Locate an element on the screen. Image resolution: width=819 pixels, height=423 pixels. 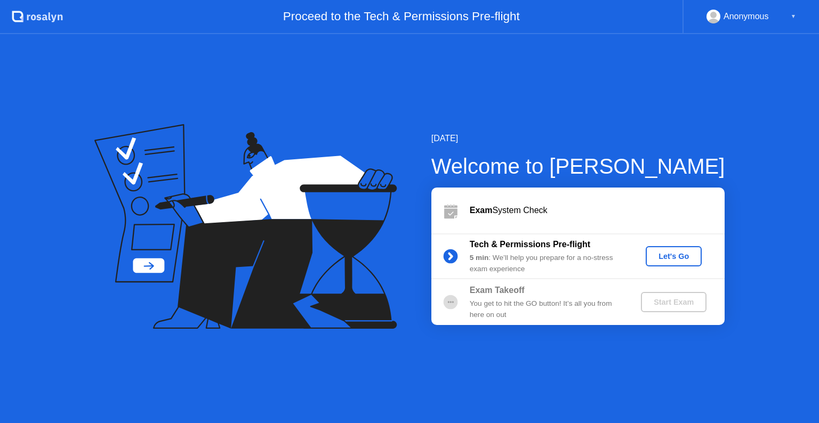
b: Exam Takeoff is located at coordinates (497, 290).